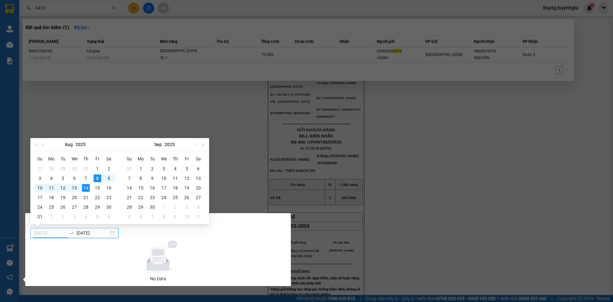  What do you see at coordinates (72, 233) in the screenshot?
I see `span: to` at bounding box center [72, 233].